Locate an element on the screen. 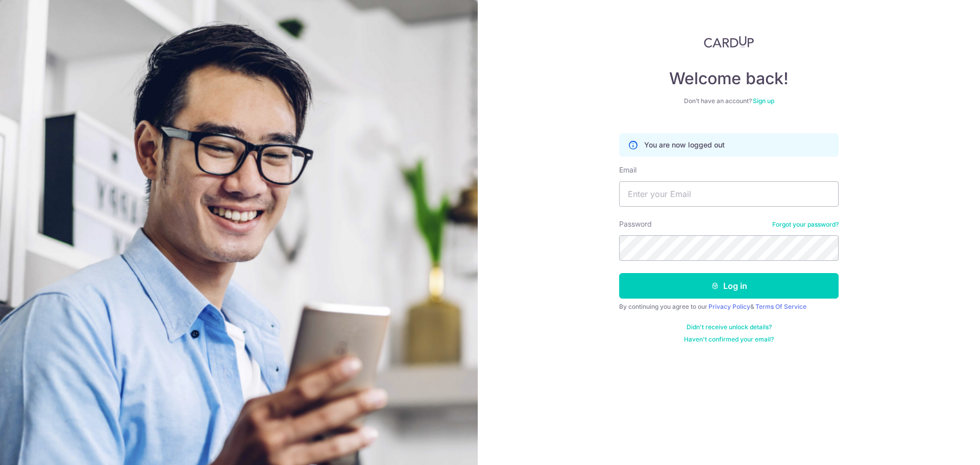 The width and height of the screenshot is (980, 465). label: Email is located at coordinates (628, 170).